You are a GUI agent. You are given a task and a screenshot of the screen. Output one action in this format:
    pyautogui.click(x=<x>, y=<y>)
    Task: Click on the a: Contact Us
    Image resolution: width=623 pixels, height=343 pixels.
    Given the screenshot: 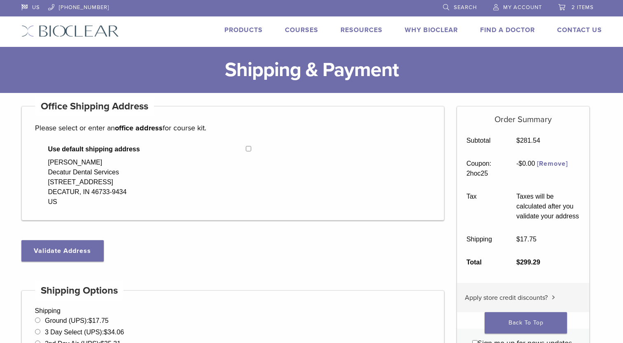 What is the action you would take?
    pyautogui.click(x=579, y=30)
    